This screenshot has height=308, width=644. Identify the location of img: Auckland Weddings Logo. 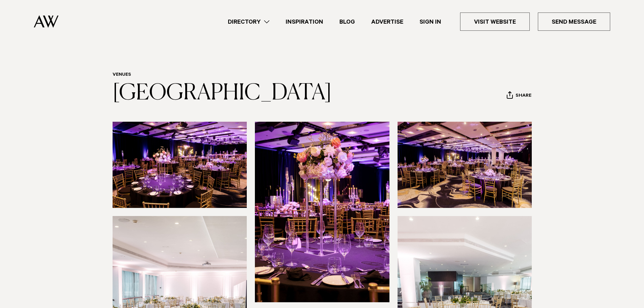
(46, 21).